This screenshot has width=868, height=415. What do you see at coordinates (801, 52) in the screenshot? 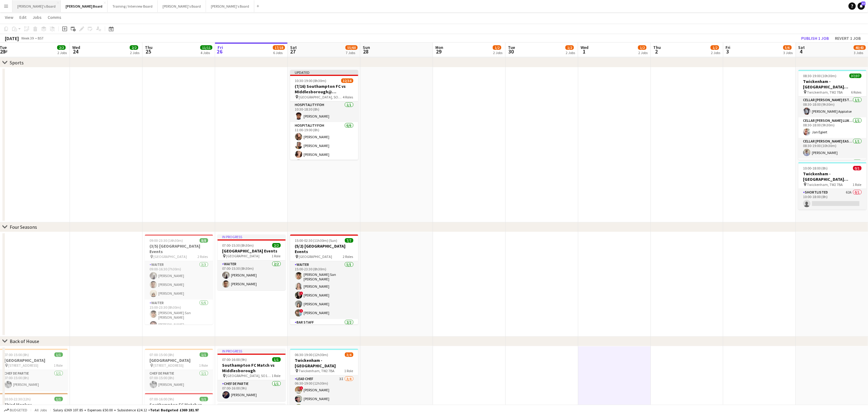
I see `span: 4` at bounding box center [801, 52].